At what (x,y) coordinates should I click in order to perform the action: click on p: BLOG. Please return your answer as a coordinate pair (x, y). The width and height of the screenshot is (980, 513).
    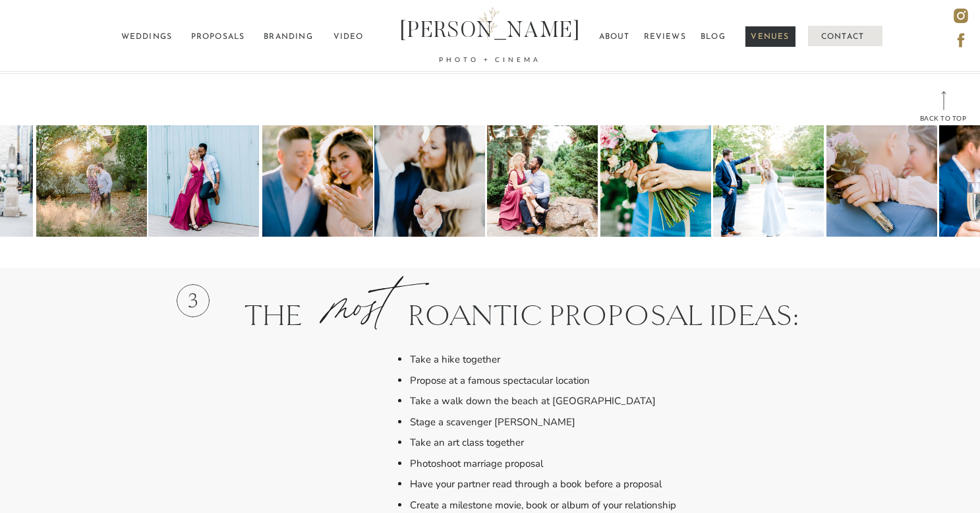
    Looking at the image, I should click on (713, 37).